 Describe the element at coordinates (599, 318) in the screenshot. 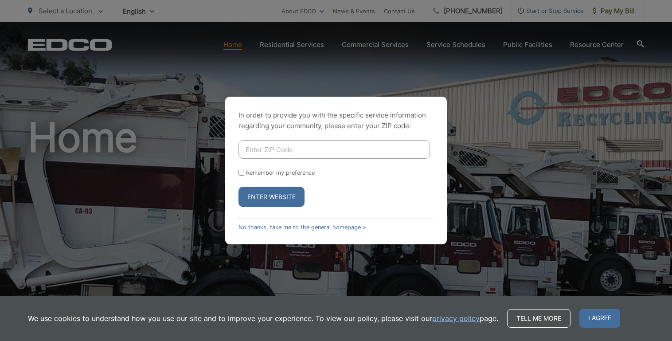

I see `span: I agree` at that location.